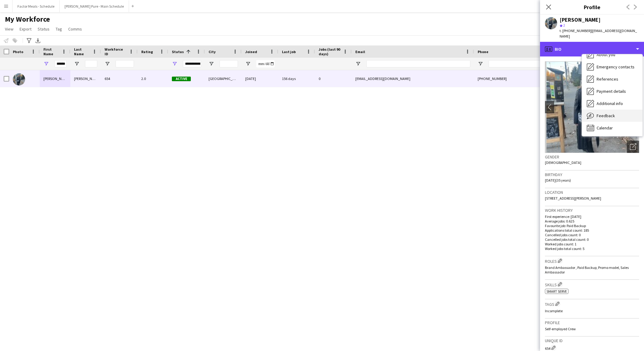 The image size is (644, 351). I want to click on span: Export, so click(25, 29).